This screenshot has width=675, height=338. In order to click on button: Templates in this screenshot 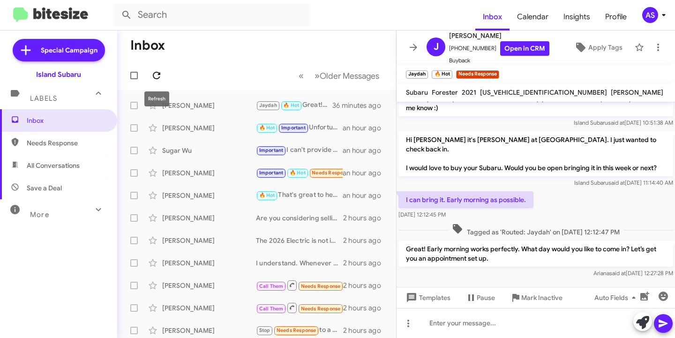, I will do `click(427, 298)`.